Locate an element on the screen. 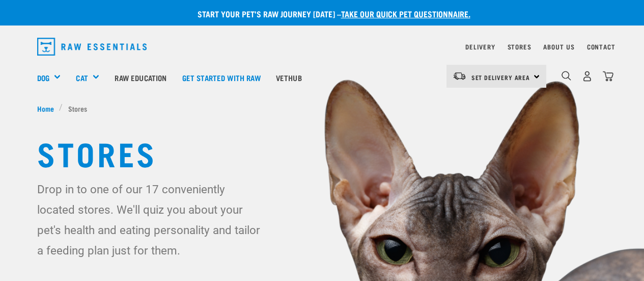  img: user.png is located at coordinates (587, 76).